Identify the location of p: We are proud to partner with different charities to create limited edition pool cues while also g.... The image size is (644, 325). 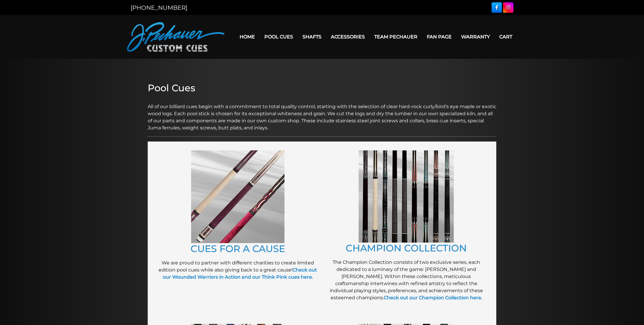
(237, 270).